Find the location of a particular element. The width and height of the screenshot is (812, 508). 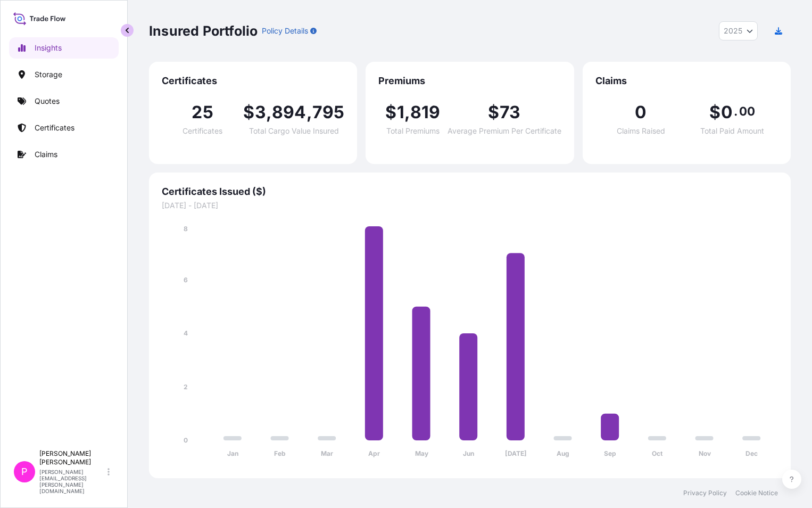

tspan: Jan is located at coordinates (232, 453).